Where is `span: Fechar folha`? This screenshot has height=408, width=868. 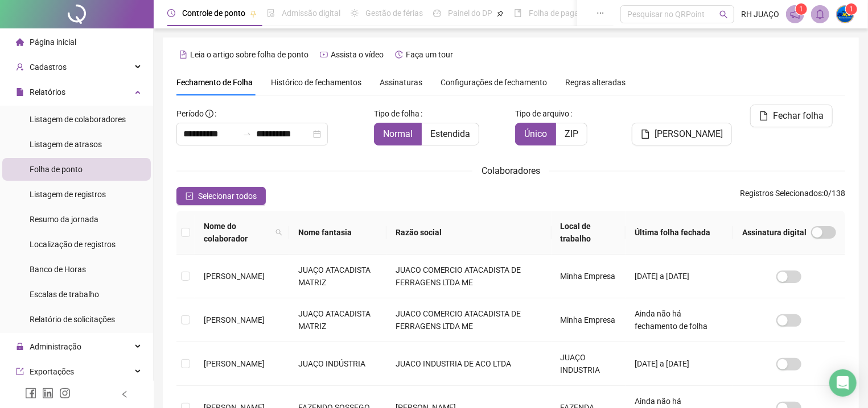 span: Fechar folha is located at coordinates (798, 116).